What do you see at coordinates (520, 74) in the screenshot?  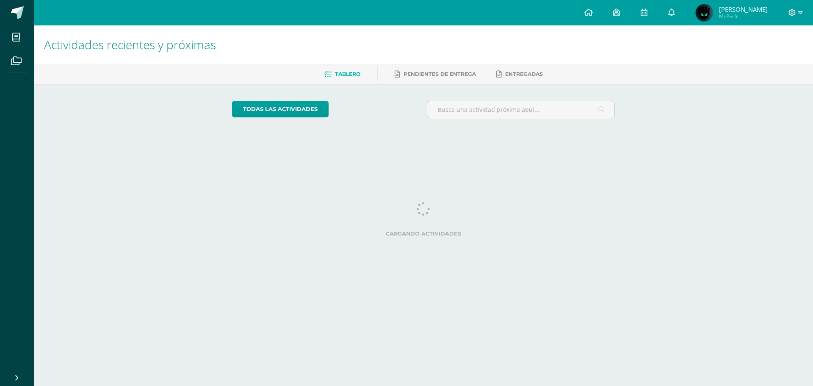 I see `a: Entregadas` at bounding box center [520, 74].